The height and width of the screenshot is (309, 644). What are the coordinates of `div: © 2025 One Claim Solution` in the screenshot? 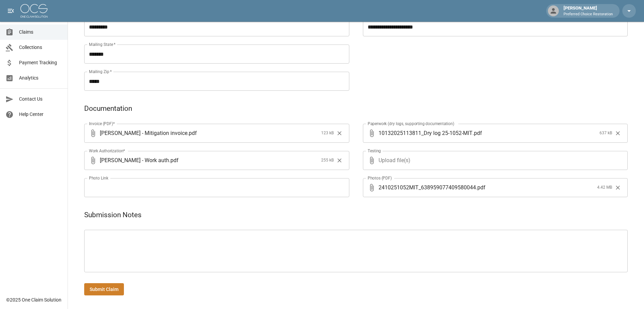 It's located at (33, 300).